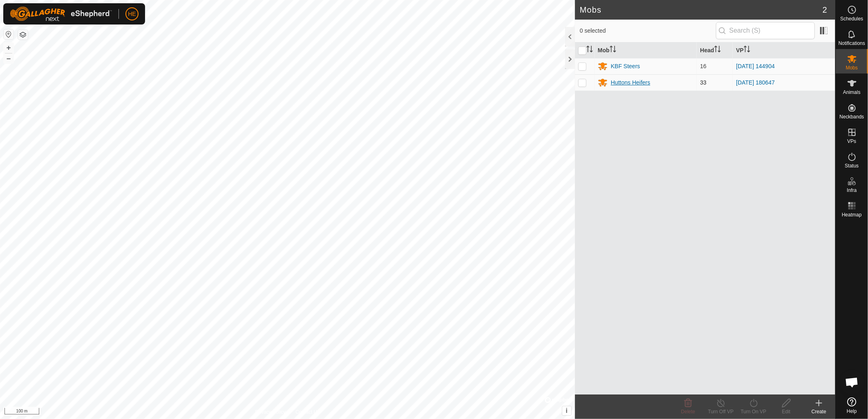 This screenshot has width=868, height=419. What do you see at coordinates (852, 44) in the screenshot?
I see `span: Notifications` at bounding box center [852, 44].